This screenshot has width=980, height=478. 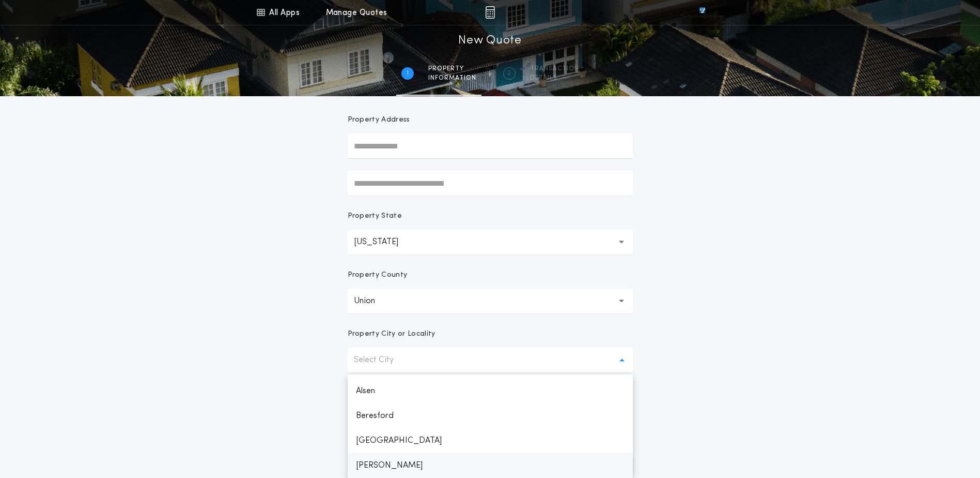 What do you see at coordinates (490, 415) in the screenshot?
I see `p: Beresford` at bounding box center [490, 415].